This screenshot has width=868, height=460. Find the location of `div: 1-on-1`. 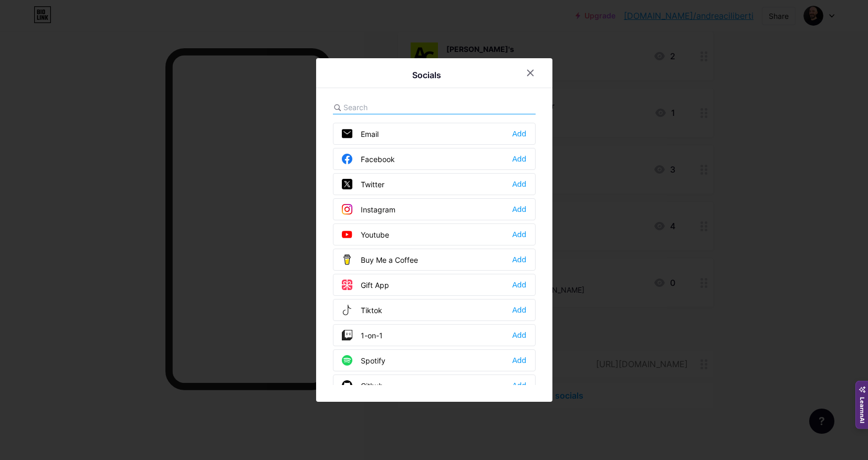

div: 1-on-1 is located at coordinates (362, 336).